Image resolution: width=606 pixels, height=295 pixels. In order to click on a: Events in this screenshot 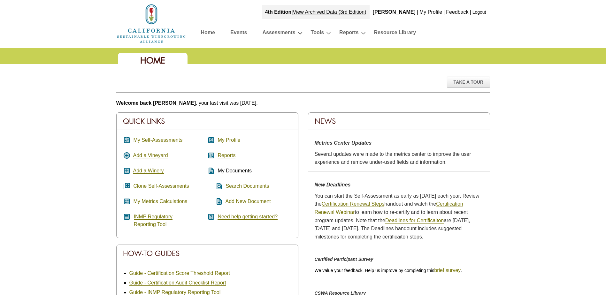, I will do `click(239, 34)`.